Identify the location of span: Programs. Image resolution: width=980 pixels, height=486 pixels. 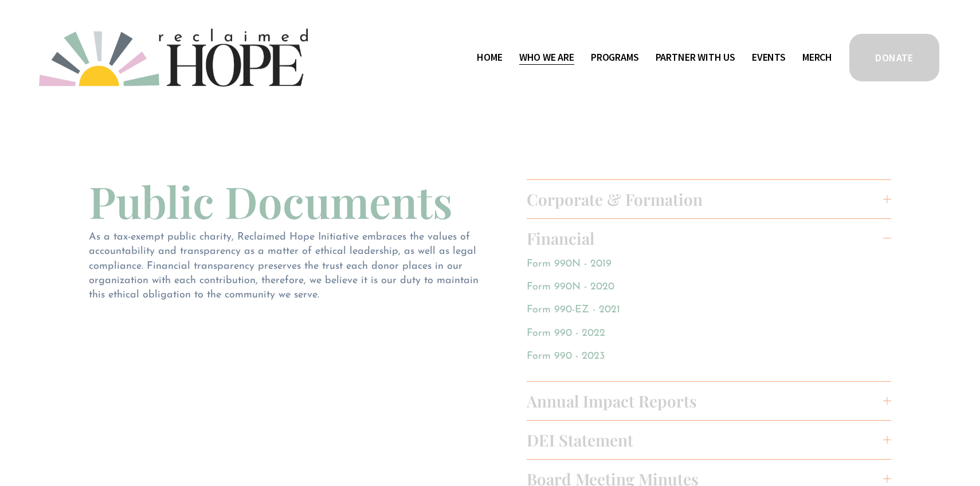
(615, 58).